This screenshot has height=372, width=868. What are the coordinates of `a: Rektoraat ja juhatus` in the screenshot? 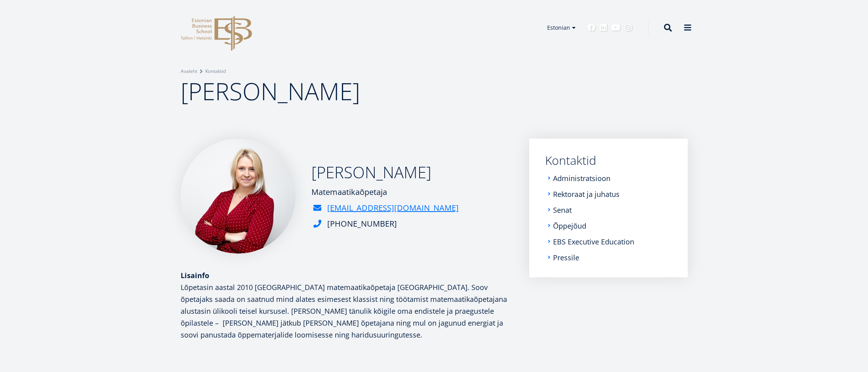 It's located at (587, 194).